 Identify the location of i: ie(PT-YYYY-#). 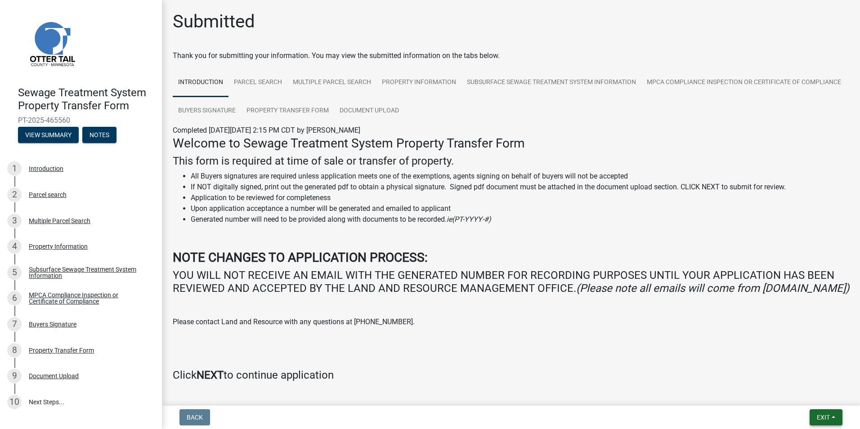
(469, 219).